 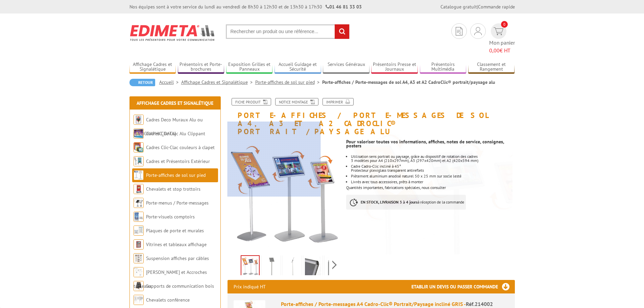 What do you see at coordinates (343, 7) in the screenshot?
I see `strong: 01 46 81 33 03` at bounding box center [343, 7].